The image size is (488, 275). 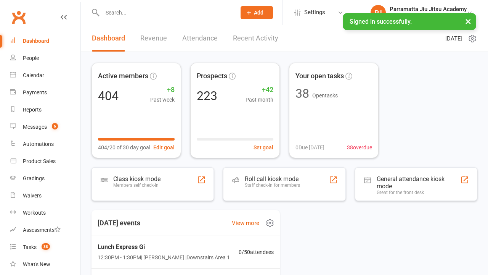 I want to click on div: Gradings, so click(x=34, y=178).